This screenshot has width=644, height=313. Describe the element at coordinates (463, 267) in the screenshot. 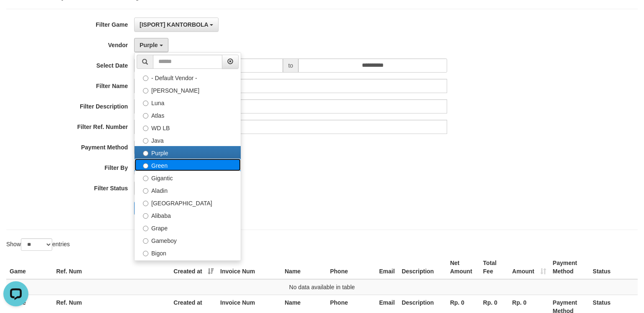

I see `th: Net Amount` at that location.